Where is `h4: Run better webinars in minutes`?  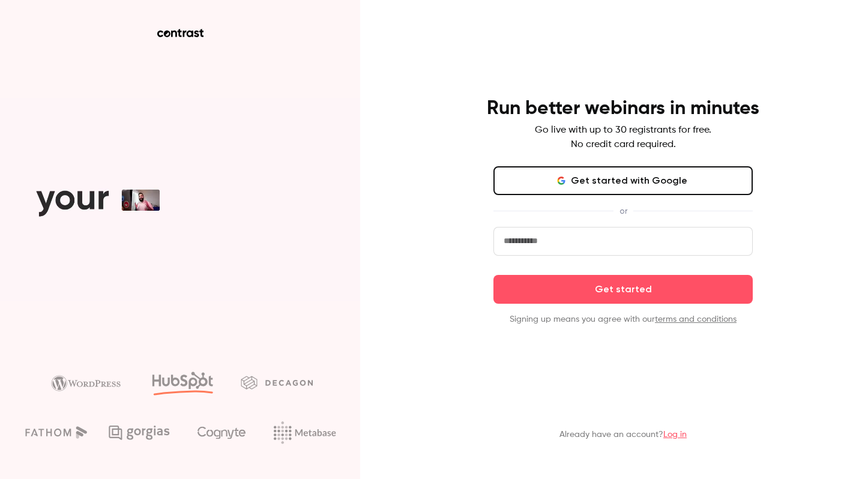 h4: Run better webinars in minutes is located at coordinates (623, 109).